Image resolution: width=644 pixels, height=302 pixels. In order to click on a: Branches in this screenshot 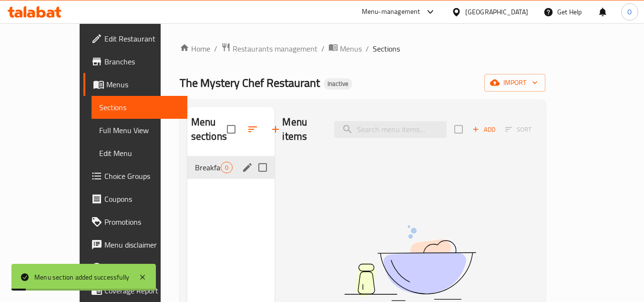, I will do `click(136, 62)`.